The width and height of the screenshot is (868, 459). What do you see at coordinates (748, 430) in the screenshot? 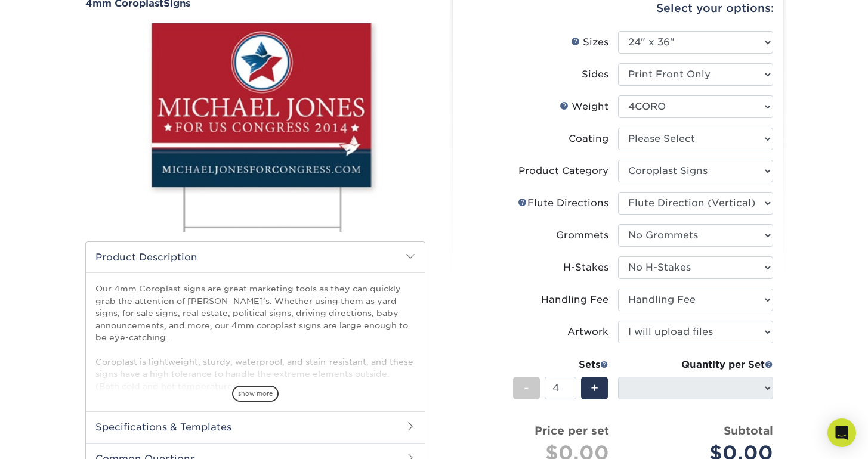
I see `strong: Subtotal` at bounding box center [748, 430].